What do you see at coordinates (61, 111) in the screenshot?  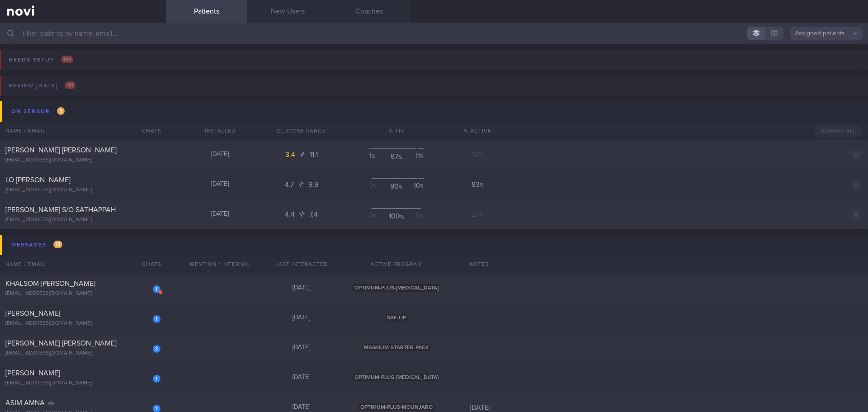 I see `span: 3` at bounding box center [61, 111].